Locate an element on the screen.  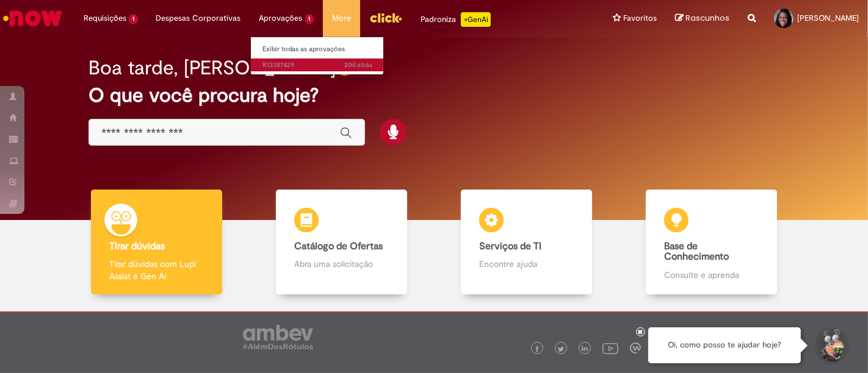
h2: O que você procura hoje? is located at coordinates (434, 95).